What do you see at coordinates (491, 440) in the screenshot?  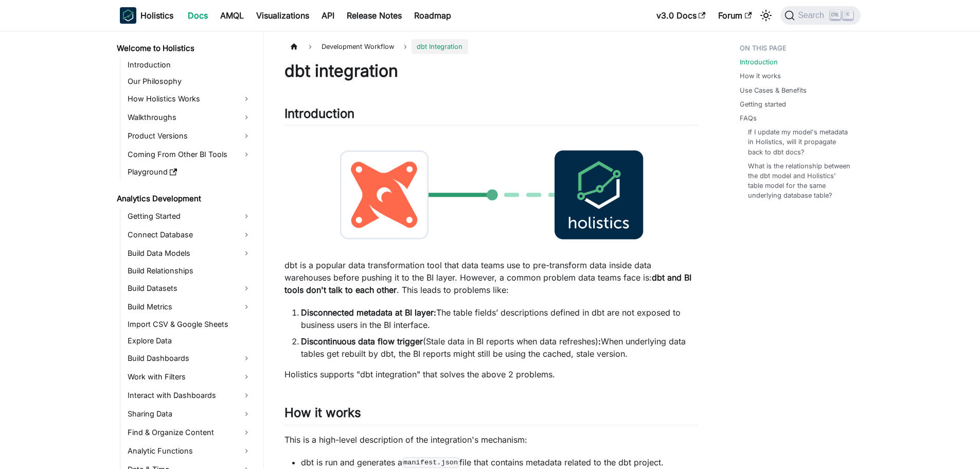 I see `p: This is a high-level description of the integration's mechanism:` at bounding box center [491, 440].